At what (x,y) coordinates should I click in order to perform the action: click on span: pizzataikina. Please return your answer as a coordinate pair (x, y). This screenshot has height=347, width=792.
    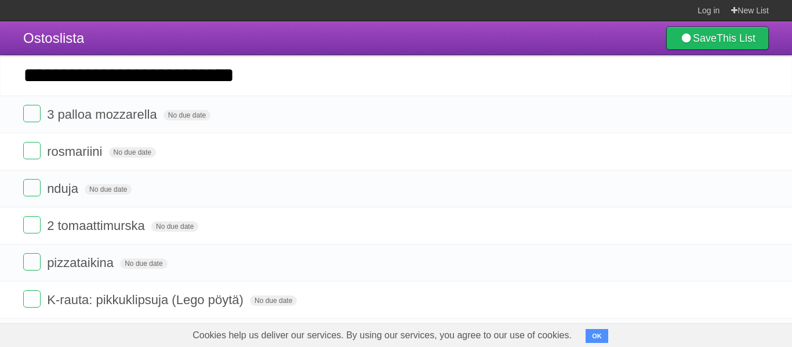
    Looking at the image, I should click on (82, 263).